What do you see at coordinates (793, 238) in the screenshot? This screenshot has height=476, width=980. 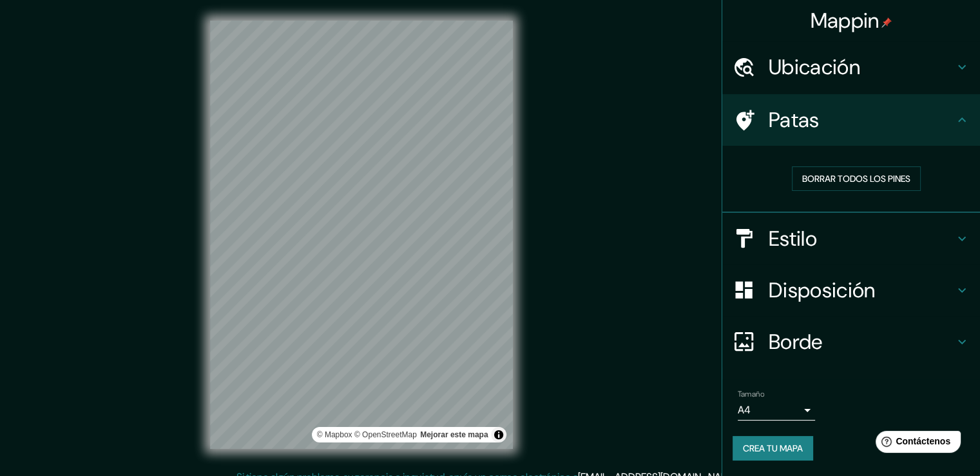 I see `font: Estilo` at bounding box center [793, 238].